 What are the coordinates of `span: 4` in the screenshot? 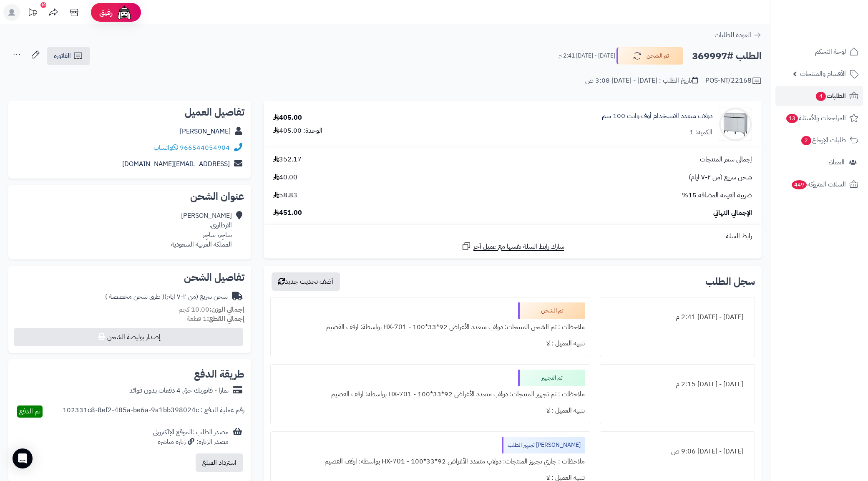 It's located at (820, 96).